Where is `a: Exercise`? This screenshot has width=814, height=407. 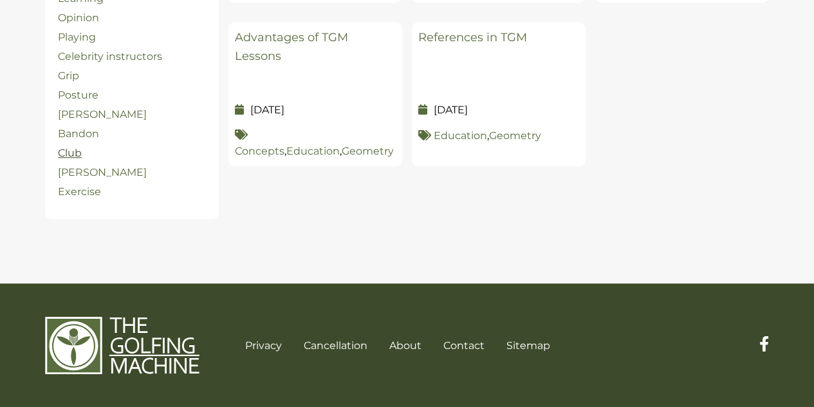
a: Exercise is located at coordinates (79, 191).